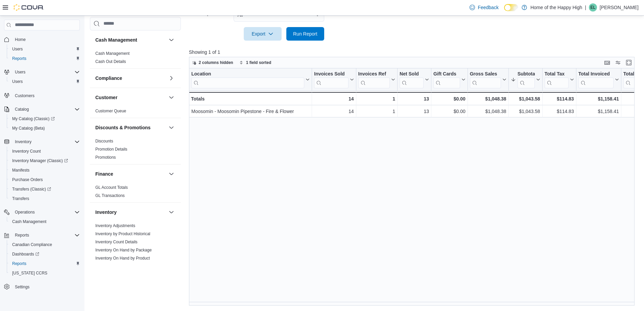 The image size is (644, 311). I want to click on span: Operations, so click(46, 212).